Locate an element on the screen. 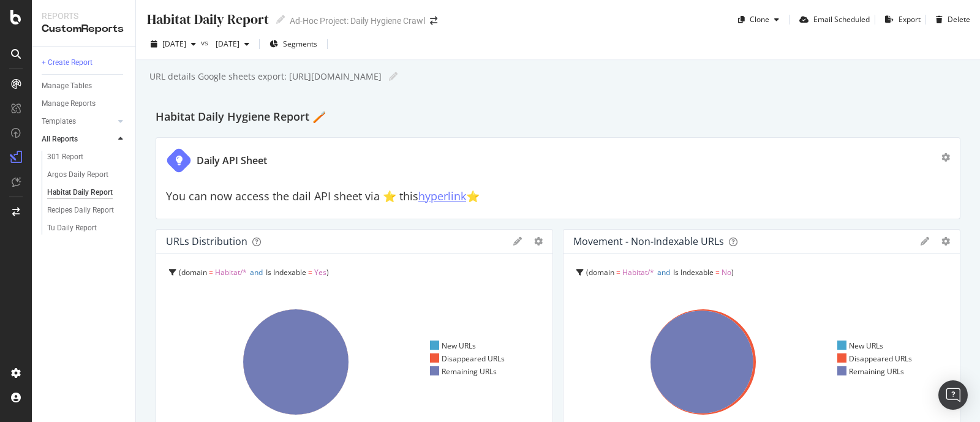 The height and width of the screenshot is (422, 980). a: 301 Report is located at coordinates (87, 157).